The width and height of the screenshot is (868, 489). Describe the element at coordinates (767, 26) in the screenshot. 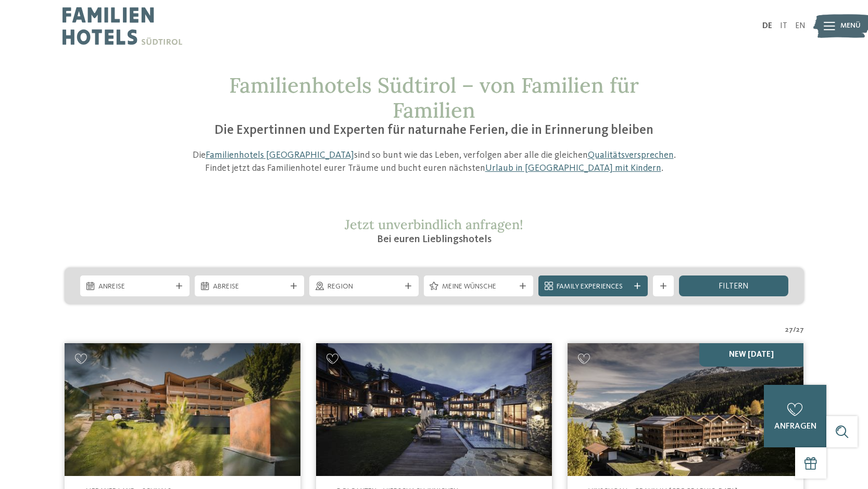

I see `a: DE` at that location.